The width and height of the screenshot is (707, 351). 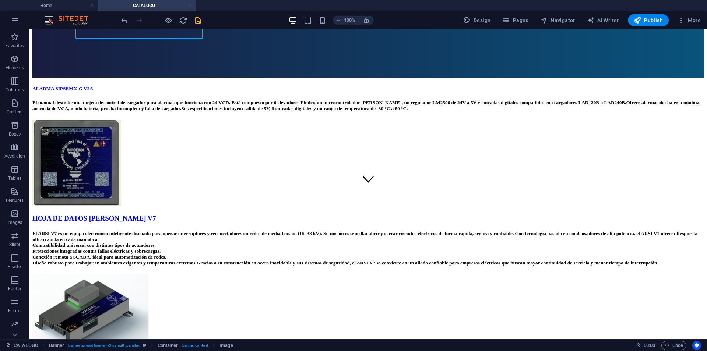 I want to click on button: save, so click(x=198, y=20).